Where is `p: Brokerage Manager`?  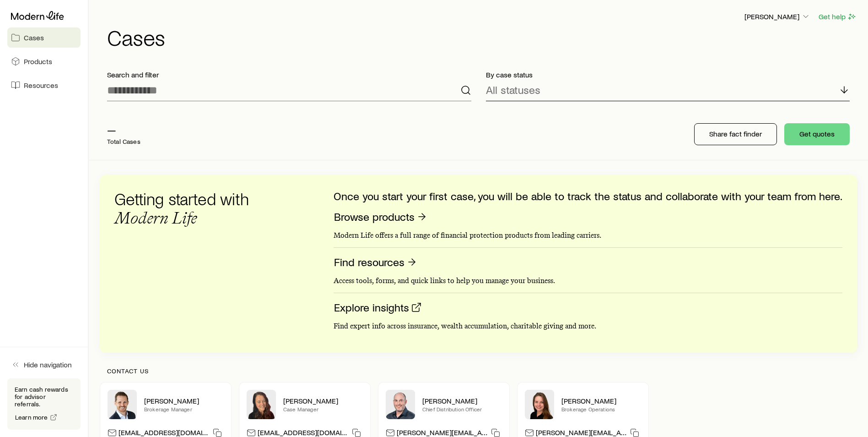
p: Brokerage Manager is located at coordinates (184, 409).